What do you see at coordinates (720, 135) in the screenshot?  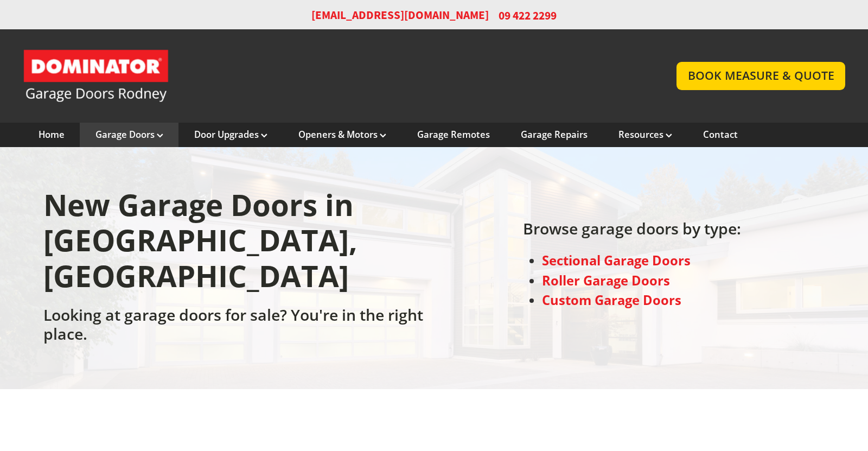 I see `a: Contact` at bounding box center [720, 135].